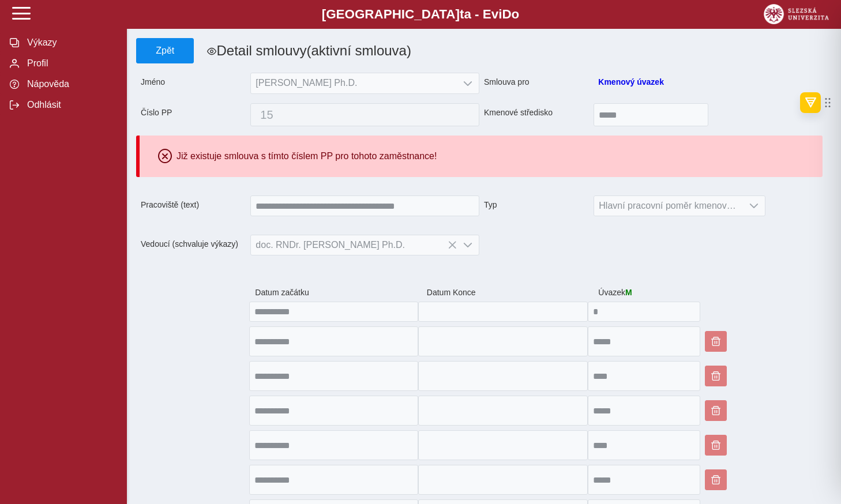 Image resolution: width=841 pixels, height=504 pixels. Describe the element at coordinates (364, 115) in the screenshot. I see `button: 15` at that location.